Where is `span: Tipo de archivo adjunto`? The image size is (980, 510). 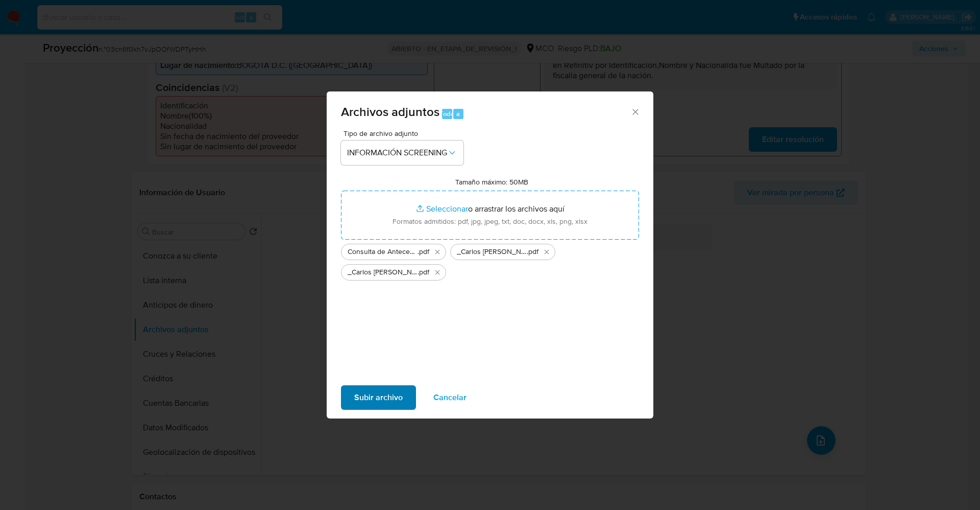
span: Tipo de archivo adjunto is located at coordinates (405, 133).